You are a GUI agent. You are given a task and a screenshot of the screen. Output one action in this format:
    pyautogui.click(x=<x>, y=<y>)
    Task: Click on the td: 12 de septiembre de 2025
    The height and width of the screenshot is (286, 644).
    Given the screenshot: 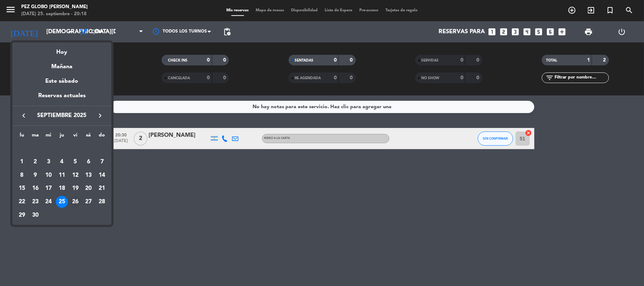 What is the action you would take?
    pyautogui.click(x=75, y=175)
    